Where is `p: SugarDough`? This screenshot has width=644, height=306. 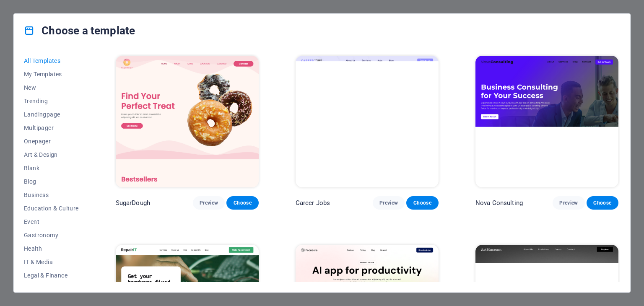 p: SugarDough is located at coordinates (133, 203).